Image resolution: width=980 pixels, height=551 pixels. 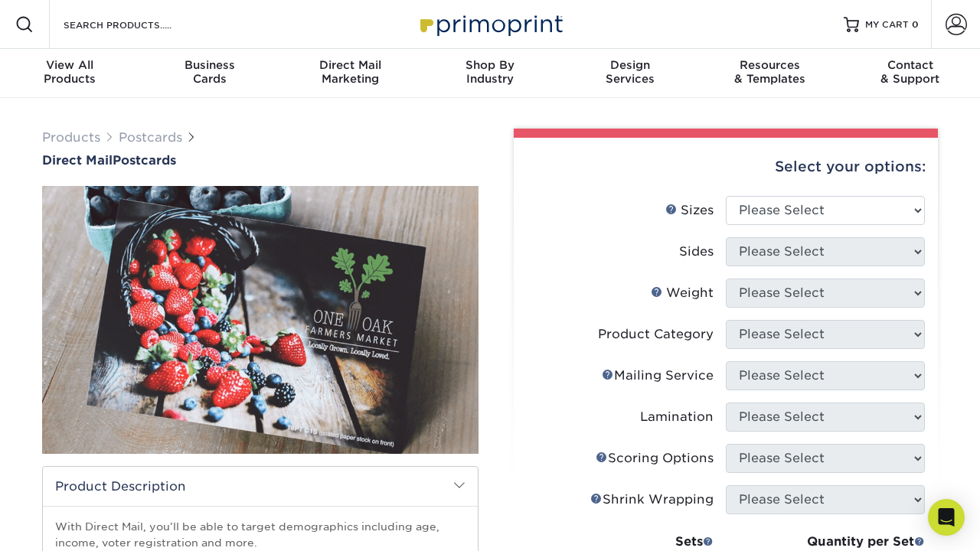 What do you see at coordinates (210, 65) in the screenshot?
I see `span: Business` at bounding box center [210, 65].